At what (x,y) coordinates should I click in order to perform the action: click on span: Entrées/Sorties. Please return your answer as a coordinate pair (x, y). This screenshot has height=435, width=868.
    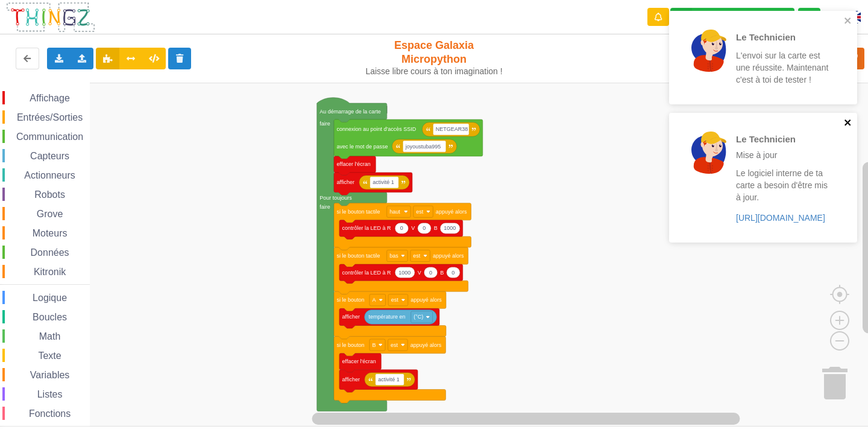
    Looking at the image, I should click on (49, 117).